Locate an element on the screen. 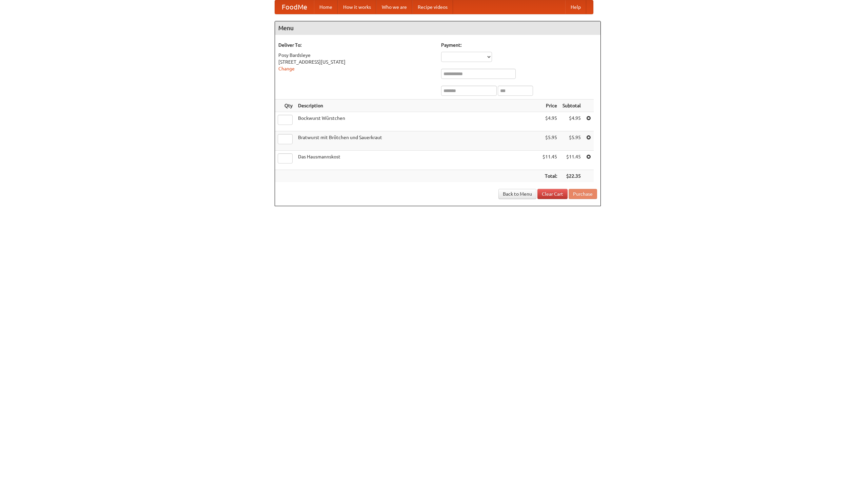 This screenshot has width=868, height=479. a: Home is located at coordinates (325, 7).